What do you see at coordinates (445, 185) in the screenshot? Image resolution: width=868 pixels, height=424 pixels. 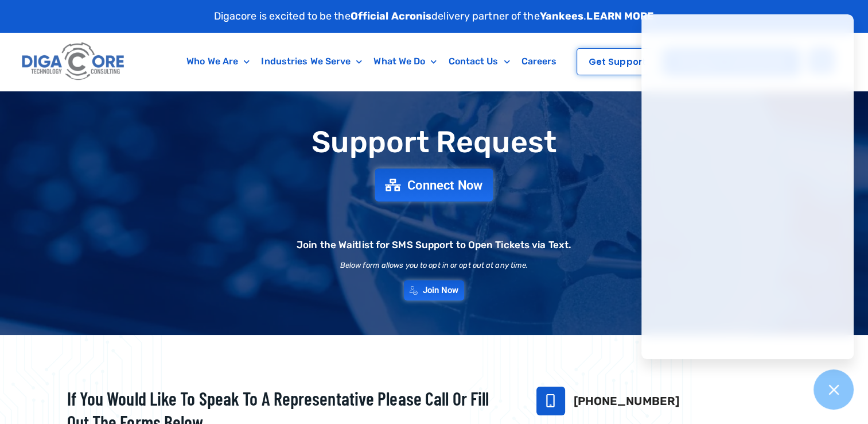 I see `span: Connect Now` at bounding box center [445, 185].